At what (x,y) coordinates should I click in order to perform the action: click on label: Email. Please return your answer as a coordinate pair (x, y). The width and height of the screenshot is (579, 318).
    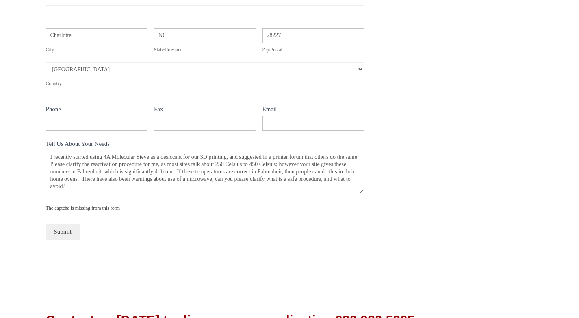
    Looking at the image, I should click on (314, 110).